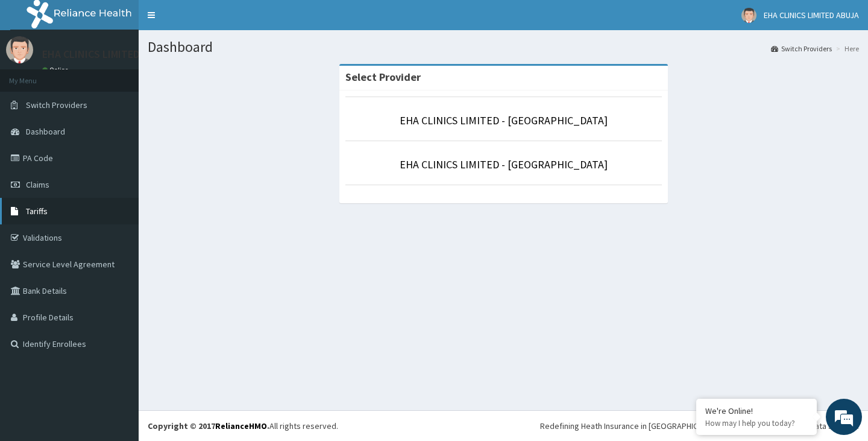  What do you see at coordinates (45, 132) in the screenshot?
I see `span: Dashboard` at bounding box center [45, 132].